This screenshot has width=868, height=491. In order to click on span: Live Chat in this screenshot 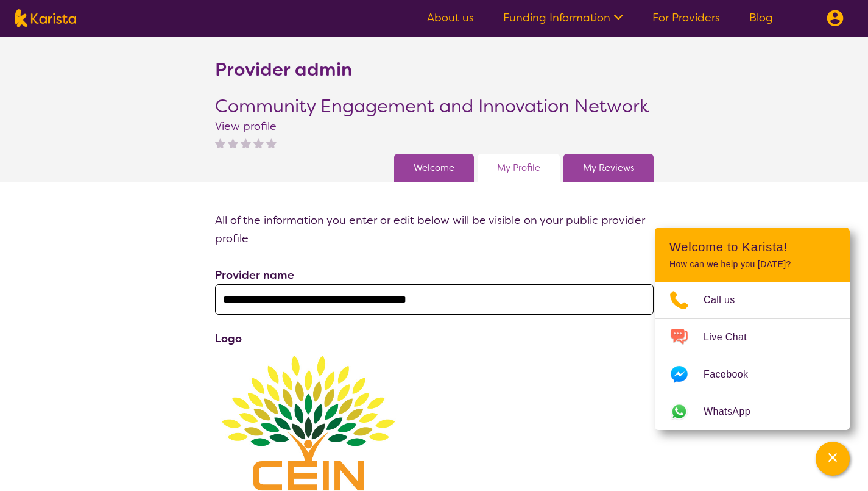, I will do `click(732, 337)`.